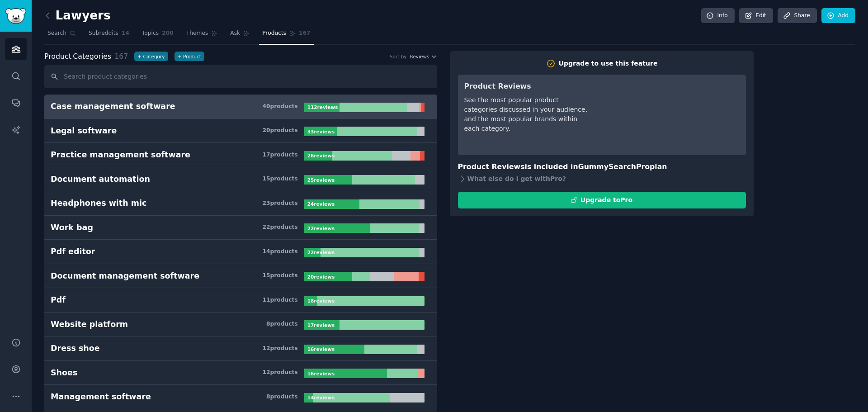 Image resolution: width=868 pixels, height=412 pixels. Describe the element at coordinates (274, 33) in the screenshot. I see `span: Products` at that location.